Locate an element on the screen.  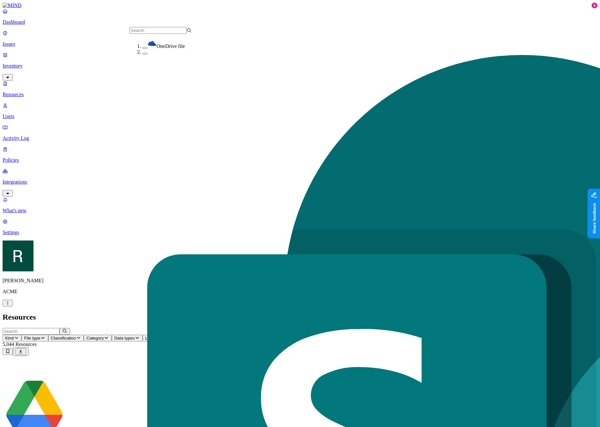
span: 5,044 Resources is located at coordinates (20, 344).